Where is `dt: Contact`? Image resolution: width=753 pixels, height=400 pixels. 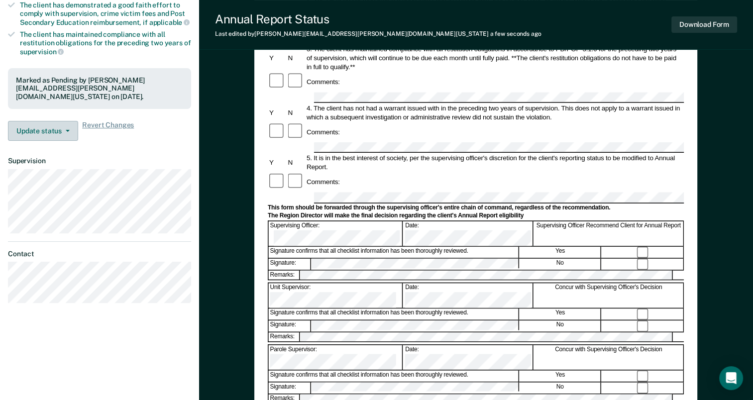 dt: Contact is located at coordinates (100, 254).